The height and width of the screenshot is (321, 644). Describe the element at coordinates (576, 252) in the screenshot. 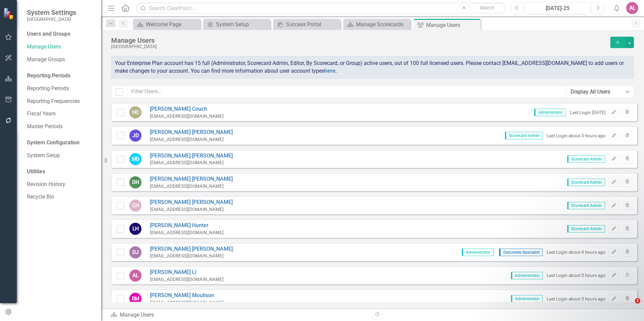

I see `div: Last Login about 4 hours ago` at that location.